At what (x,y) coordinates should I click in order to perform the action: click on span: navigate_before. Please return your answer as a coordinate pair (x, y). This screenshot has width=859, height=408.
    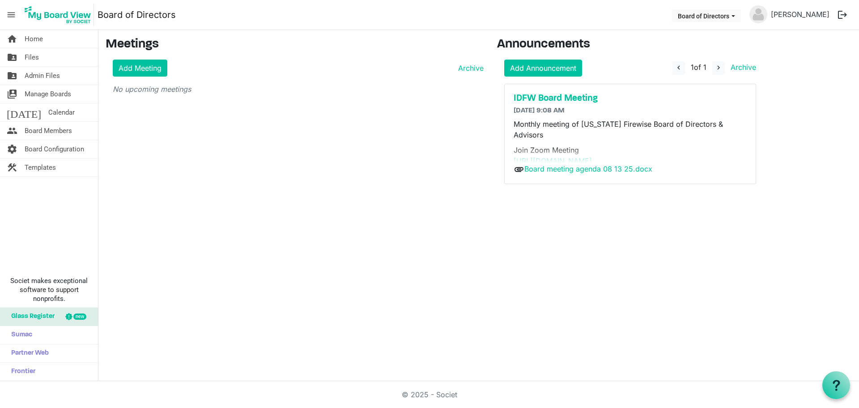
    Looking at the image, I should click on (679, 68).